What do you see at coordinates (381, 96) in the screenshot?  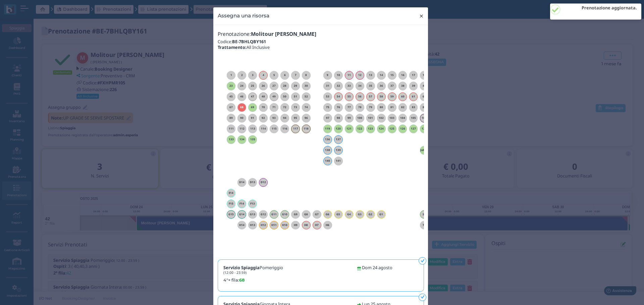 I see `h6: 58` at bounding box center [381, 96].